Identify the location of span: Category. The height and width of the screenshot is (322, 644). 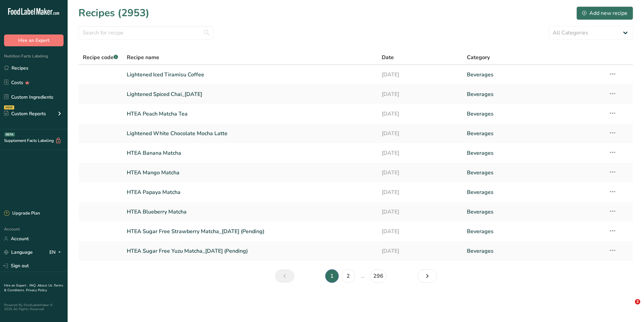
(478, 57).